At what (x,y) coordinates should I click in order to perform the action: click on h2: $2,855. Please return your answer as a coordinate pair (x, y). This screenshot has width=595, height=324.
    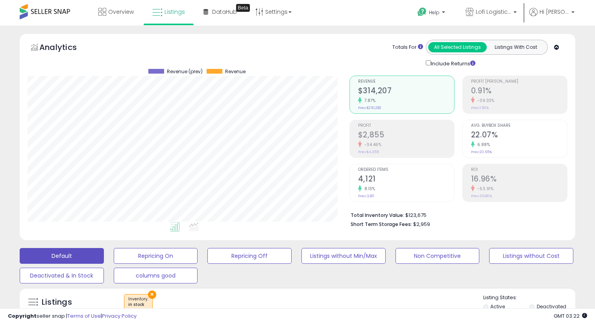
    Looking at the image, I should click on (406, 135).